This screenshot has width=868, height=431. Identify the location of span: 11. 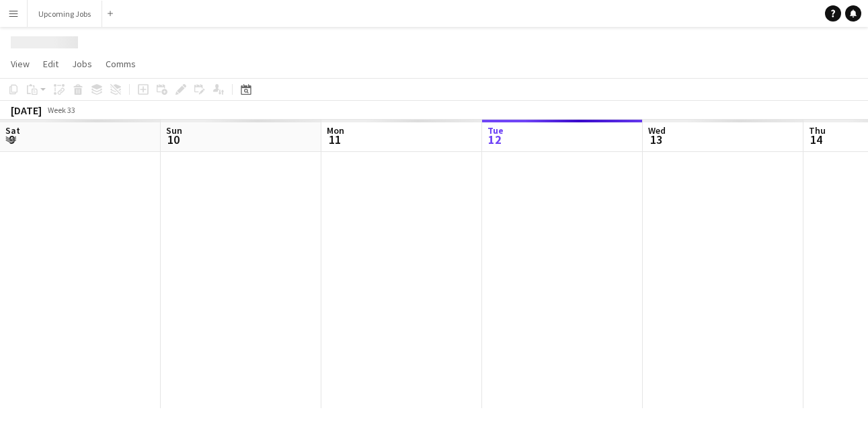
(334, 139).